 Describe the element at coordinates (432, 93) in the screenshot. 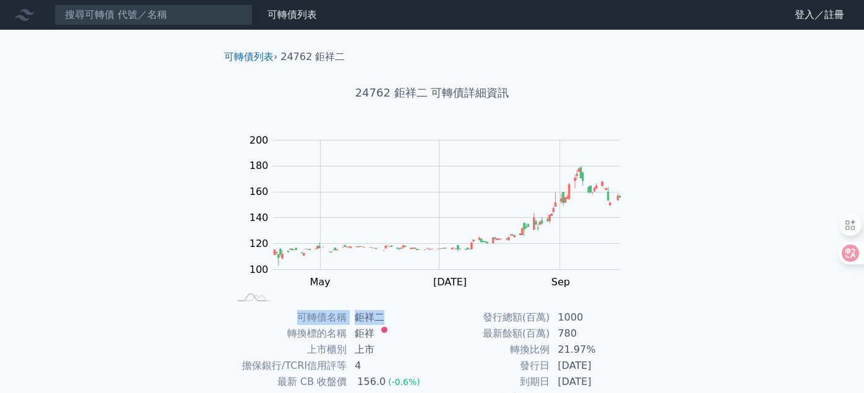

I see `h1: 24762 鉅祥二 可轉債詳細資訊` at that location.